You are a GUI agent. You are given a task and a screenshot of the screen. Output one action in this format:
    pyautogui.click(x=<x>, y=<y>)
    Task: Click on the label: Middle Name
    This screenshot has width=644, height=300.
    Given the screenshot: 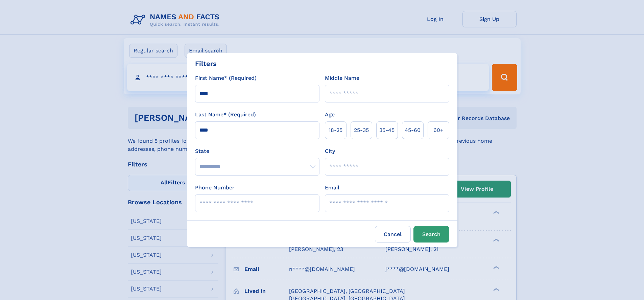 What is the action you would take?
    pyautogui.click(x=342, y=78)
    